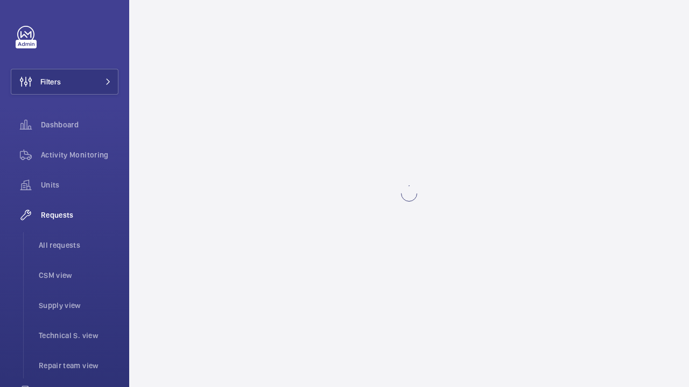 Image resolution: width=689 pixels, height=387 pixels. What do you see at coordinates (79, 366) in the screenshot?
I see `span: Repair team view` at bounding box center [79, 366].